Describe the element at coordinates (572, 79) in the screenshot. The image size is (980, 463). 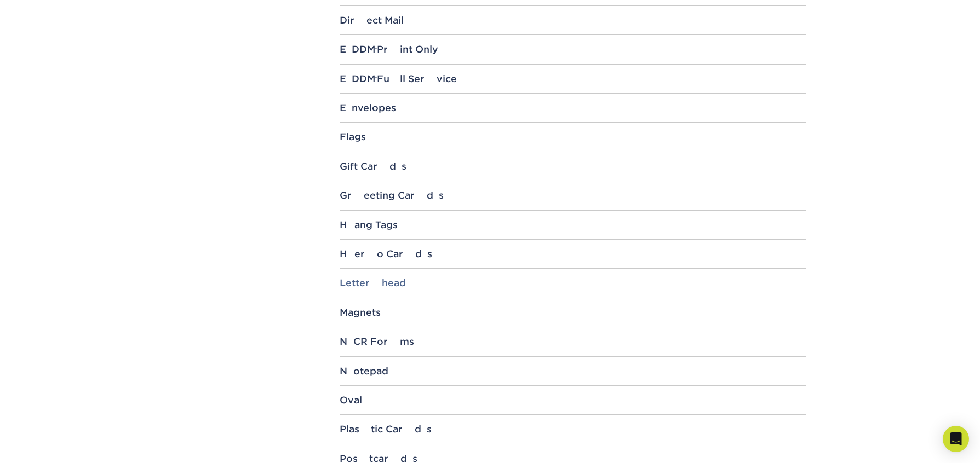
I see `div: EDDM Full Service` at that location.